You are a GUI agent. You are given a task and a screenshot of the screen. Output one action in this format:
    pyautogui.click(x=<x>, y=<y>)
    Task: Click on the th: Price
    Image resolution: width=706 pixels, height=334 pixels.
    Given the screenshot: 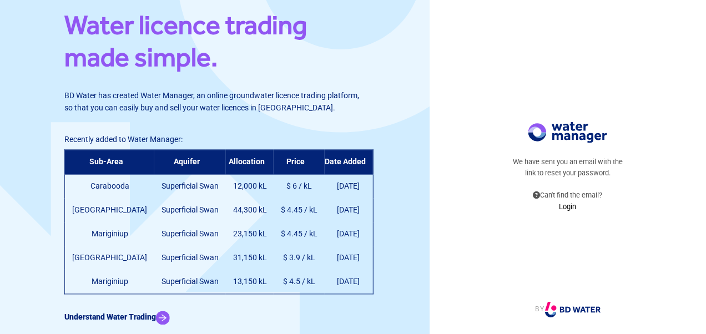 What is the action you would take?
    pyautogui.click(x=299, y=162)
    